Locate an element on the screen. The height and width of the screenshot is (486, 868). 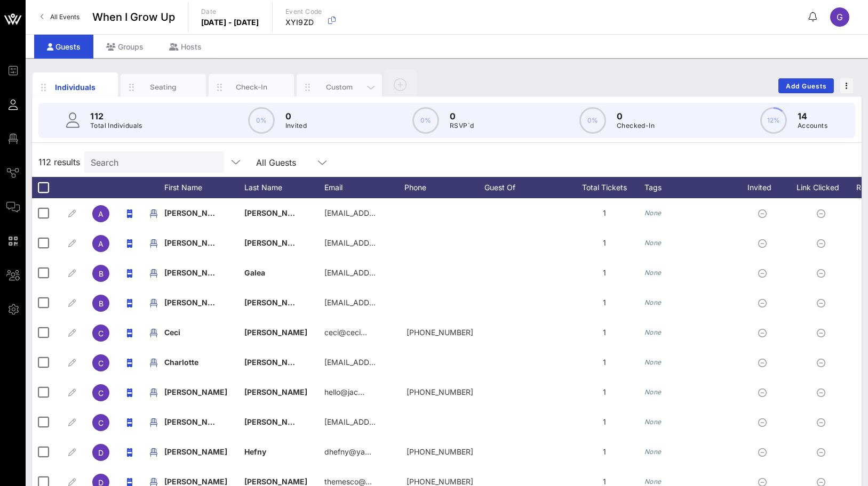
span: Hefny is located at coordinates (255, 452).